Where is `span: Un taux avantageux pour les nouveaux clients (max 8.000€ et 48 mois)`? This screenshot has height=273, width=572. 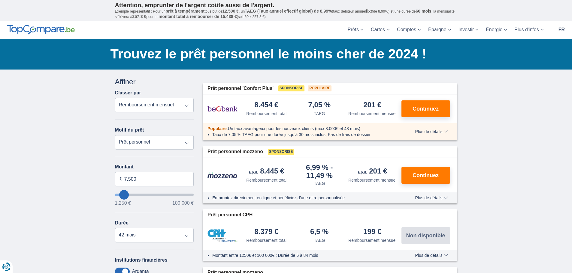 span: Un taux avantageux pour les nouveaux clients (max 8.000€ et 48 mois) is located at coordinates (294, 129).